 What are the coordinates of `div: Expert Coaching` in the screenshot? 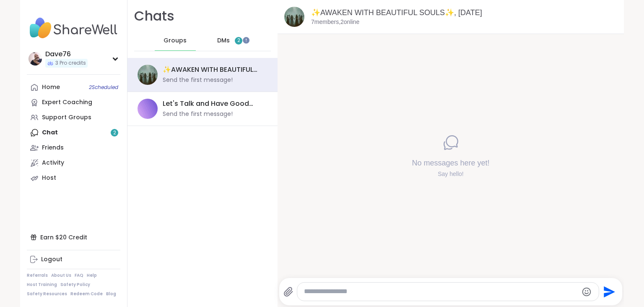 It's located at (67, 102).